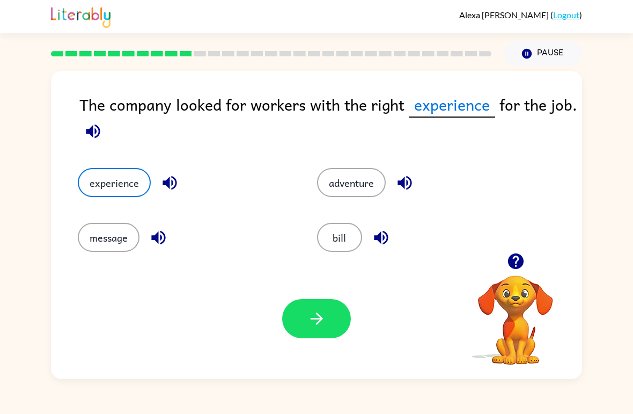 The height and width of the screenshot is (414, 633). What do you see at coordinates (566, 14) in the screenshot?
I see `a: Logout` at bounding box center [566, 14].